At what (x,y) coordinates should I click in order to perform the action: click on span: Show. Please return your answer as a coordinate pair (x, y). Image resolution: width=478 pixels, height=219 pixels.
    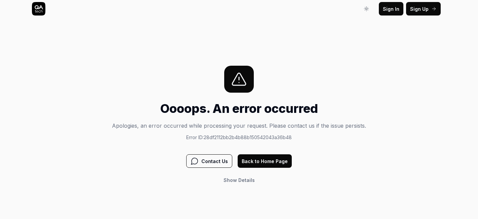
    Looking at the image, I should click on (230, 180).